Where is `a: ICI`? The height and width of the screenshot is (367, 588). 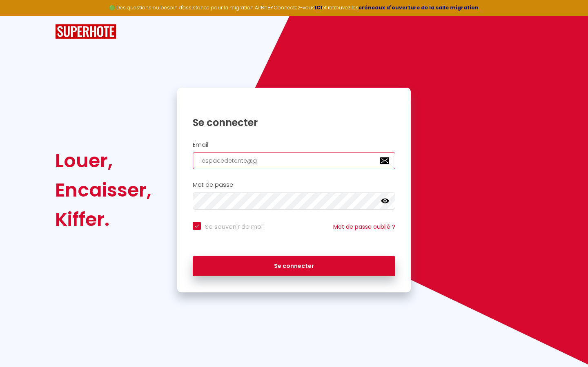 a: ICI is located at coordinates (318, 7).